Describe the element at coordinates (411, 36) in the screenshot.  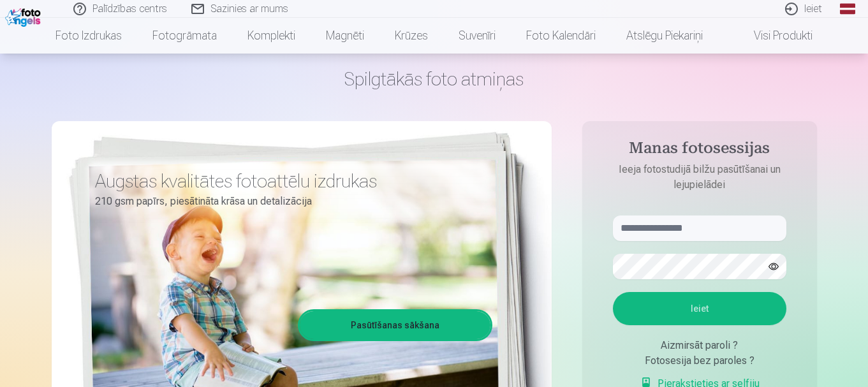
I see `a: Krūzes` at that location.